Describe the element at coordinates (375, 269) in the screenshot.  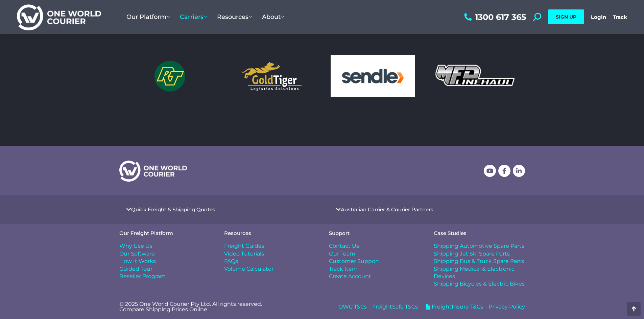
I see `a: Track Item` at that location.